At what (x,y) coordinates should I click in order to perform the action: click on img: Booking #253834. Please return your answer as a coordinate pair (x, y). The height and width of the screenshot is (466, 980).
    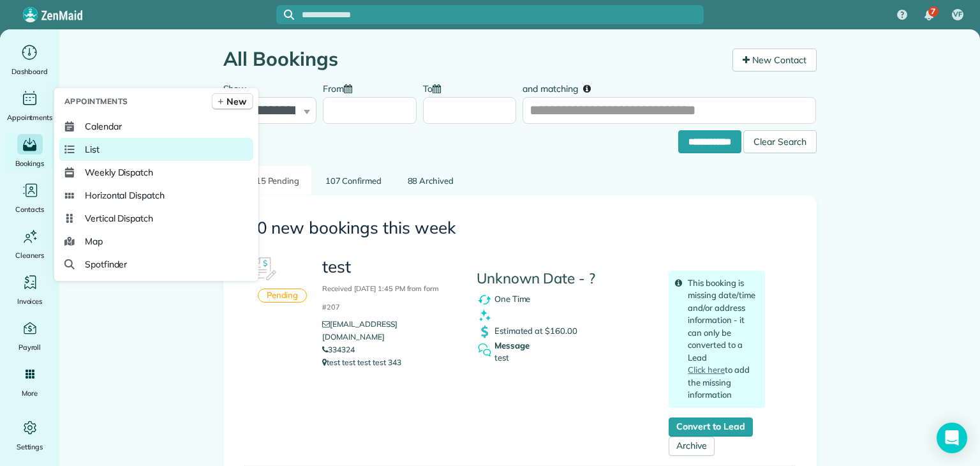
    Looking at the image, I should click on (263, 269).